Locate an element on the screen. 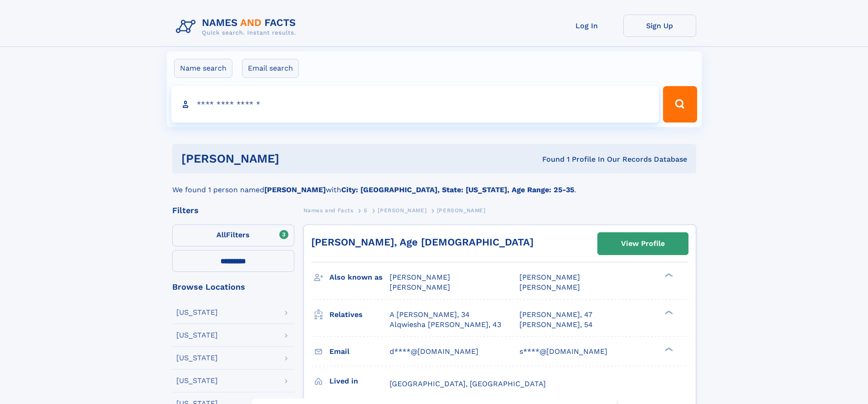  button: Search Button is located at coordinates (680, 104).